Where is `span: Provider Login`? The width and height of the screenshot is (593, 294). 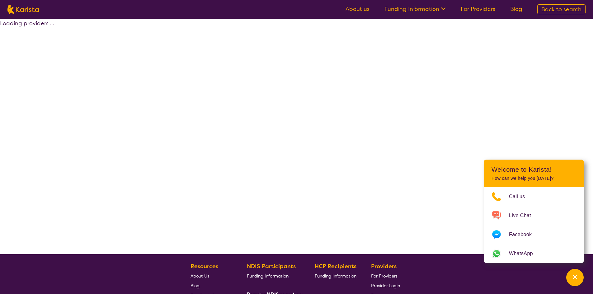 span: Provider Login is located at coordinates (385, 286).